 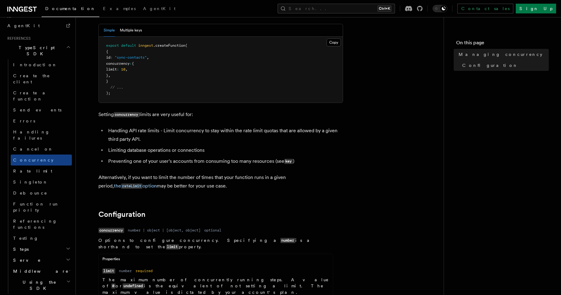 I want to click on span: Testing, so click(x=26, y=238).